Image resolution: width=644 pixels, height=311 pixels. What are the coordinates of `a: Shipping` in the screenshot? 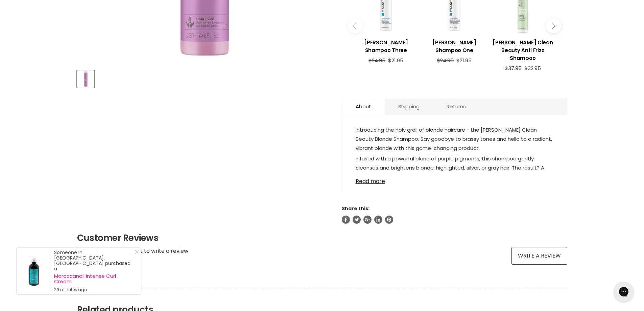 It's located at (408, 107).